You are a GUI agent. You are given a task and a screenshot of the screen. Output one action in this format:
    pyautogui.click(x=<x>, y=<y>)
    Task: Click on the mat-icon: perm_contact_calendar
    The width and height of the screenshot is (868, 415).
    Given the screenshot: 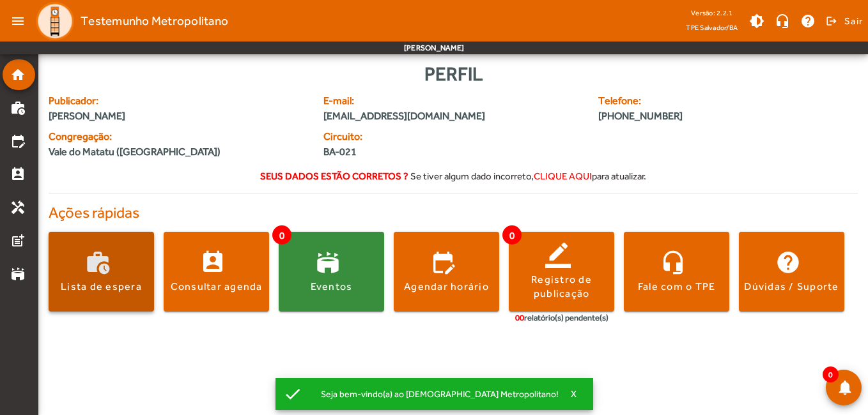 What is the action you would take?
    pyautogui.click(x=18, y=174)
    